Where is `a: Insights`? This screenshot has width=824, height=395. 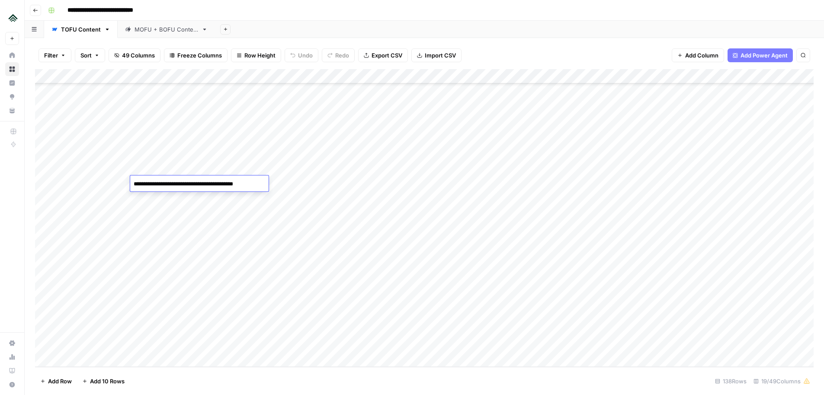
a: Insights is located at coordinates (12, 83).